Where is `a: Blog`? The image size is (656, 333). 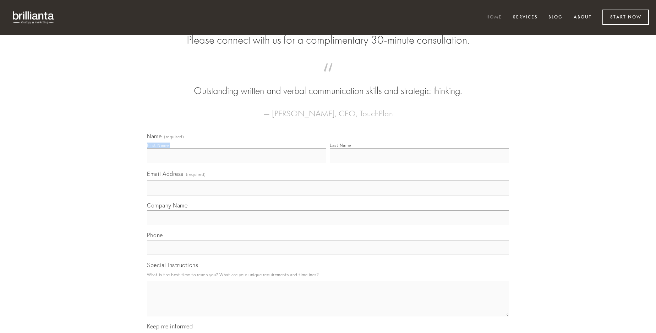 a: Blog is located at coordinates (556, 17).